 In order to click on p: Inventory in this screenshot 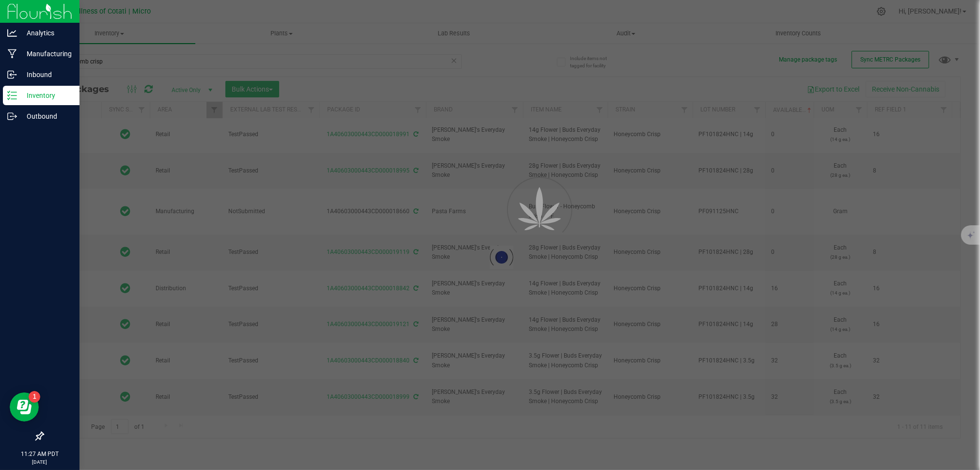, I will do `click(46, 96)`.